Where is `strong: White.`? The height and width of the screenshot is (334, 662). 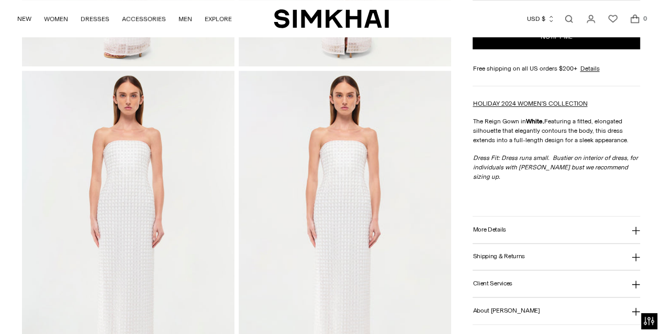 strong: White. is located at coordinates (534, 121).